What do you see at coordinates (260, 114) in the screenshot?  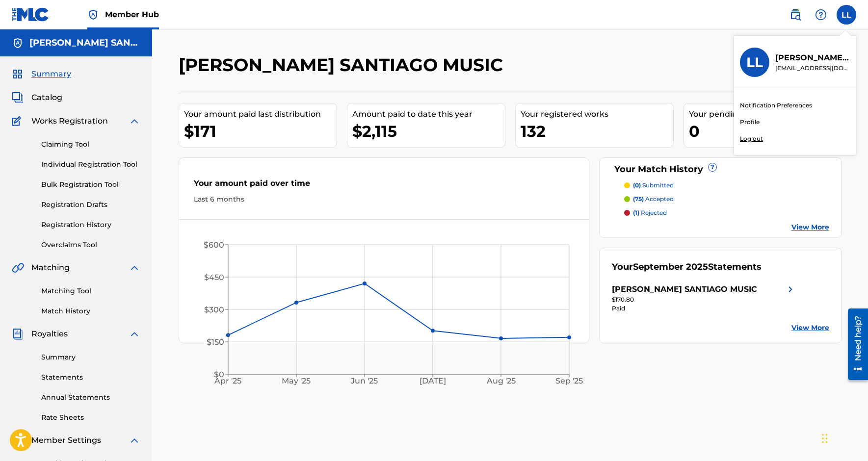 I see `div: Your amount paid last distribution` at bounding box center [260, 114].